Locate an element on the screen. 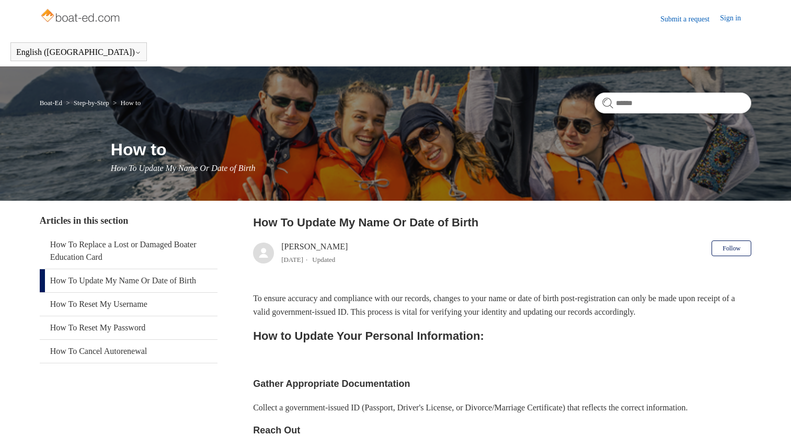 The width and height of the screenshot is (791, 436). h1: How to is located at coordinates (431, 150).